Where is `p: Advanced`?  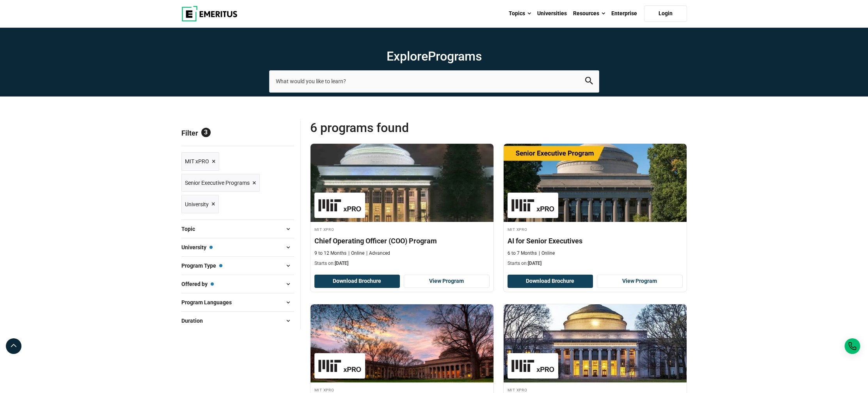 p: Advanced is located at coordinates (378, 253).